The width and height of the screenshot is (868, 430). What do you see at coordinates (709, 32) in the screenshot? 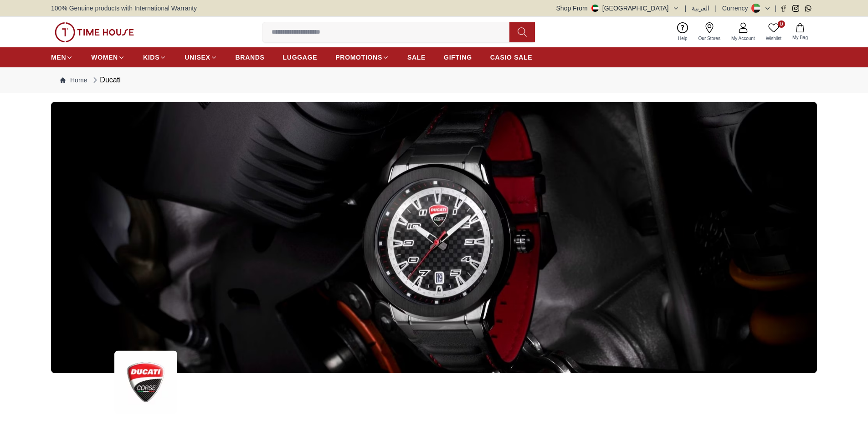
I see `a: Our Stores` at bounding box center [709, 32].